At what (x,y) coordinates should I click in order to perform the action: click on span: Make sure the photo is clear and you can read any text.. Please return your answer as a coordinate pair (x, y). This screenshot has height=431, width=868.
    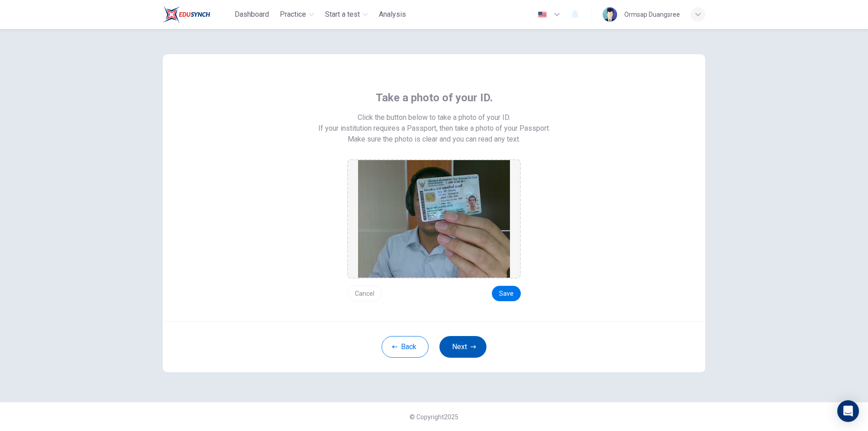
    Looking at the image, I should click on (434, 139).